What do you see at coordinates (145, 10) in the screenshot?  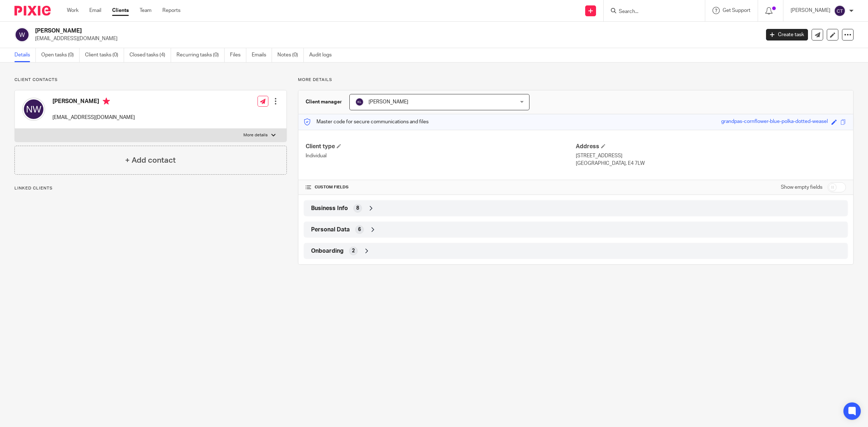 I see `a: Team` at bounding box center [145, 10].